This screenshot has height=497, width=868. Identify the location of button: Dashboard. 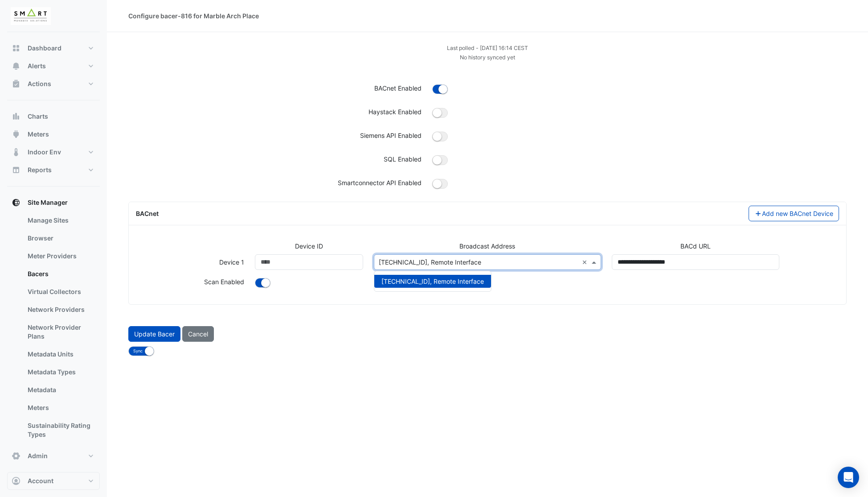
(53, 48).